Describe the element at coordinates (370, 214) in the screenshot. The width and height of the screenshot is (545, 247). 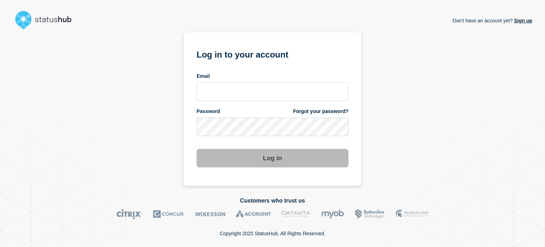
I see `img: Bottomline logo` at that location.